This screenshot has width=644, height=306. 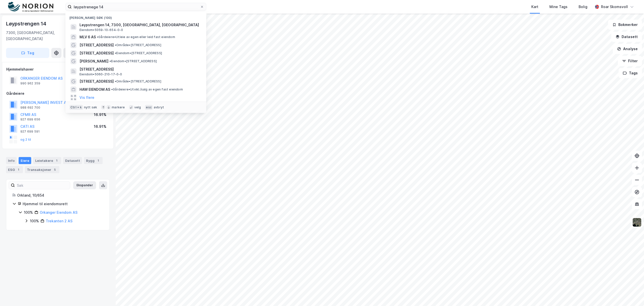 What do you see at coordinates (27, 24) in the screenshot?
I see `div: Løypstrengen 14` at bounding box center [27, 24].